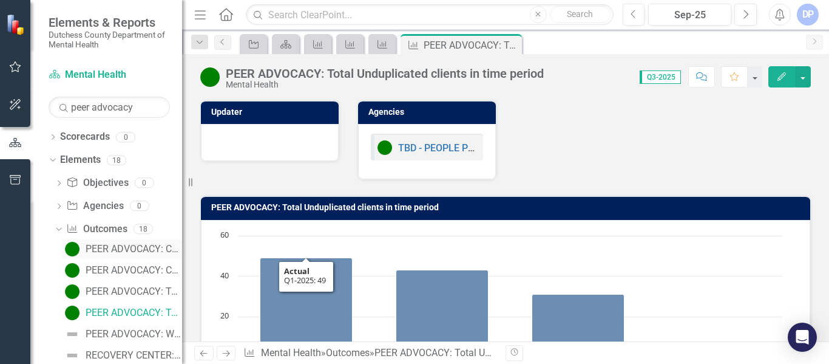 Image resolution: width=829 pixels, height=364 pixels. Describe the element at coordinates (225, 234) in the screenshot. I see `text: 60` at that location.